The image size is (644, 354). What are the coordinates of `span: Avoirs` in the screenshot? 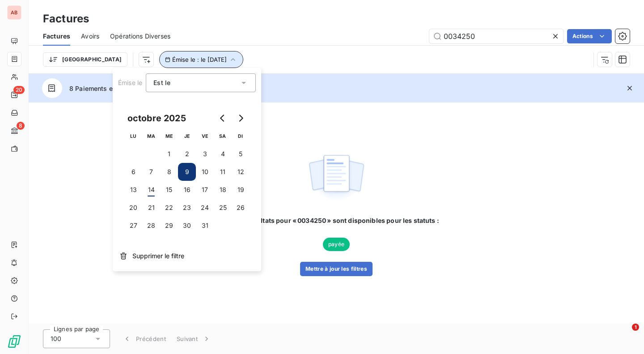 It's located at (90, 36).